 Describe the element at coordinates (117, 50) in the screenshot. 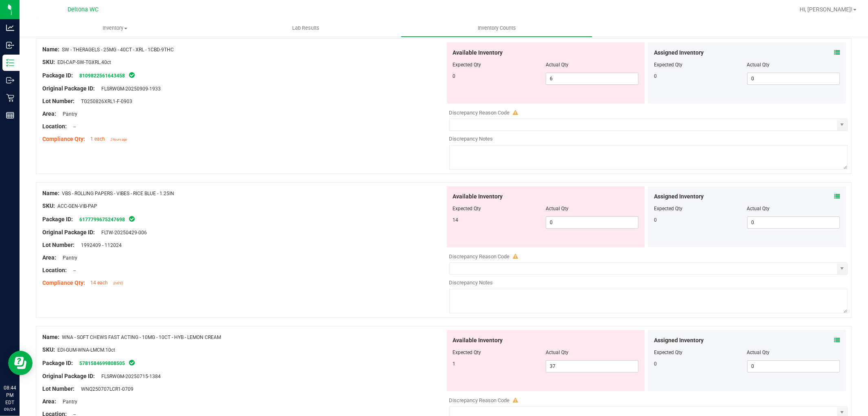

I see `span: SW - THERAGELS - 25MG - 40CT - XRL - 1CBD-9THC` at that location.